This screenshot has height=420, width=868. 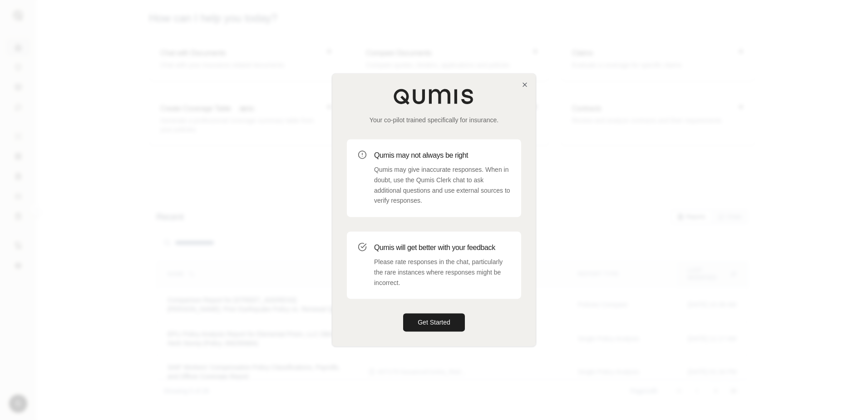 I want to click on h3: Qumis may not always be right, so click(x=442, y=155).